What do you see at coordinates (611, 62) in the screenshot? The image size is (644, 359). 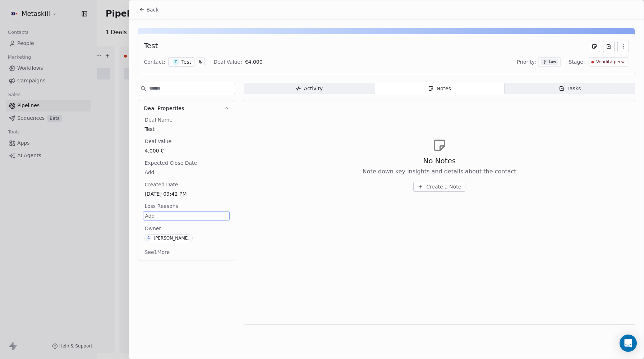 I see `span: Vendita persa` at bounding box center [611, 62].